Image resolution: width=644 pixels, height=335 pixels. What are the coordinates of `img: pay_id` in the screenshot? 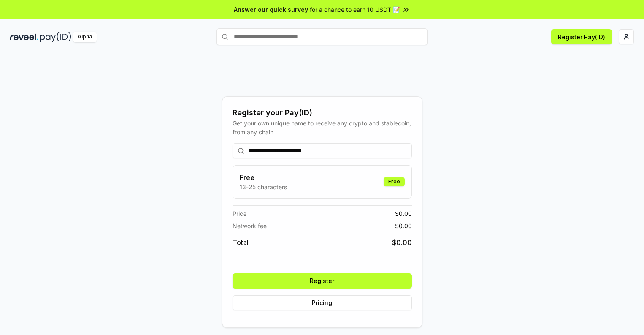 It's located at (56, 37).